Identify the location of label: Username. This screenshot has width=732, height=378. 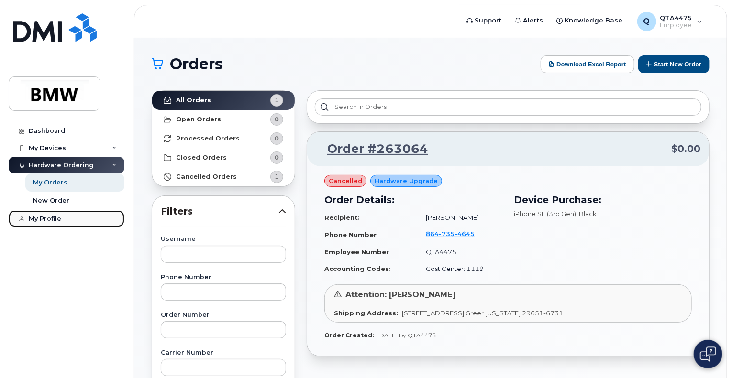
(223, 239).